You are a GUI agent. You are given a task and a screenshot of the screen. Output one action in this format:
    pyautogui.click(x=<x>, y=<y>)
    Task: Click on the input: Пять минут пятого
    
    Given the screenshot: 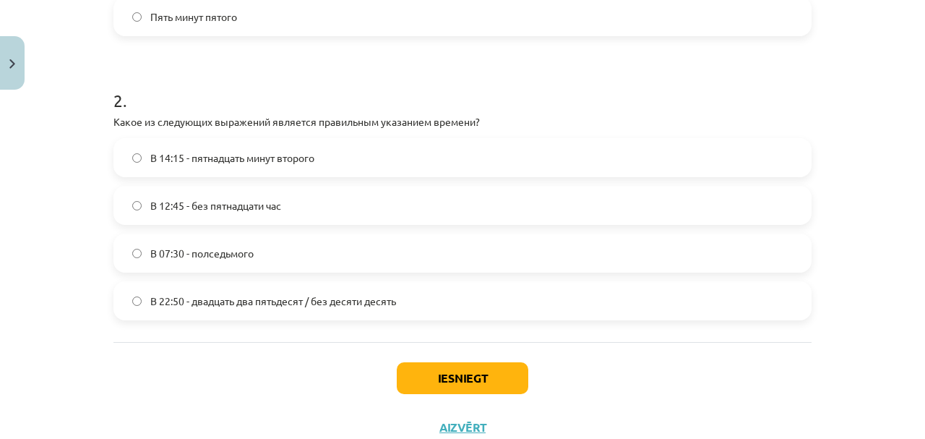 What is the action you would take?
    pyautogui.click(x=137, y=17)
    